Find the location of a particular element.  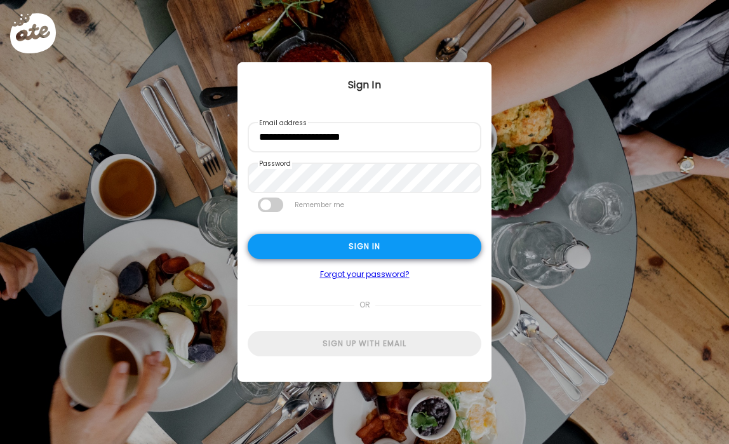

a: Forgot your password? is located at coordinates (365, 274).